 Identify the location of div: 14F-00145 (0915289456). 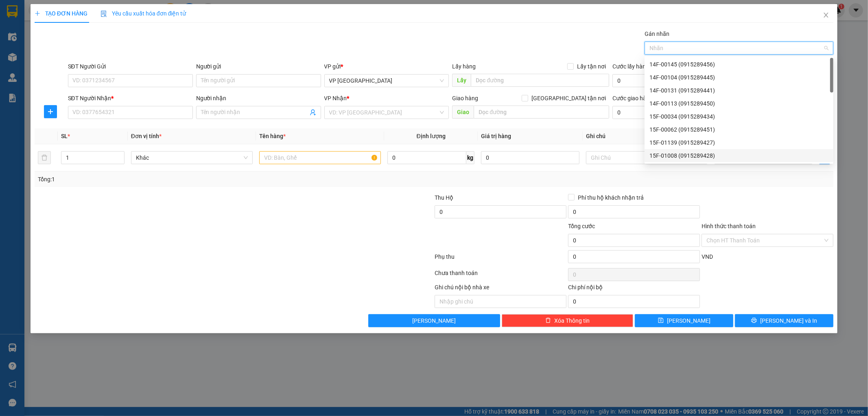
(739, 64).